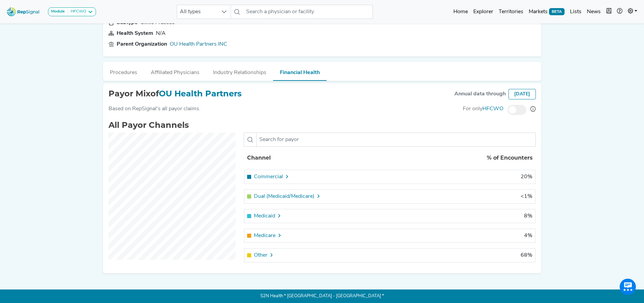 The width and height of the screenshot is (644, 303). Describe the element at coordinates (594, 12) in the screenshot. I see `a: News` at that location.